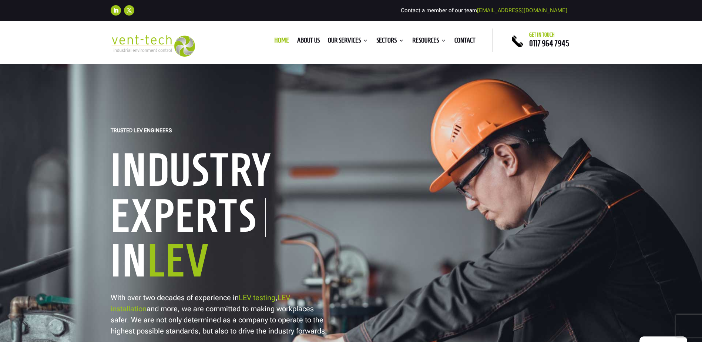 This screenshot has height=342, width=702. What do you see at coordinates (141, 132) in the screenshot?
I see `h4: Trusted LEV Engineers` at bounding box center [141, 132].